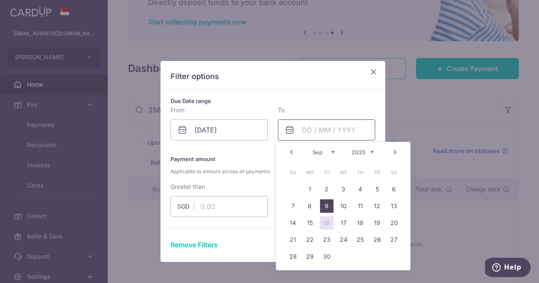 The height and width of the screenshot is (283, 539). I want to click on span: SGD, so click(186, 207).